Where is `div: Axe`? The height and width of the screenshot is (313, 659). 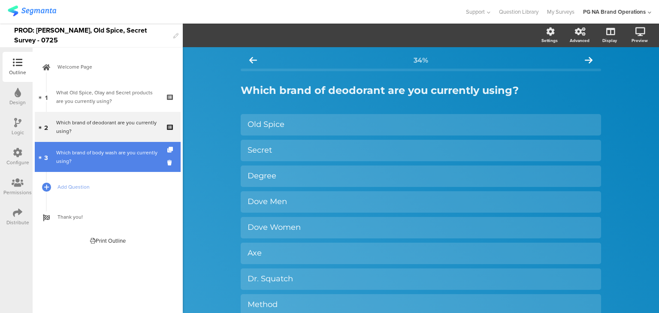 div: Axe is located at coordinates (421, 253).